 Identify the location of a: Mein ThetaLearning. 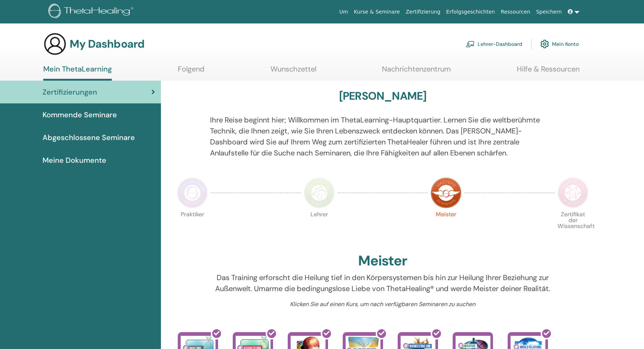
(77, 73).